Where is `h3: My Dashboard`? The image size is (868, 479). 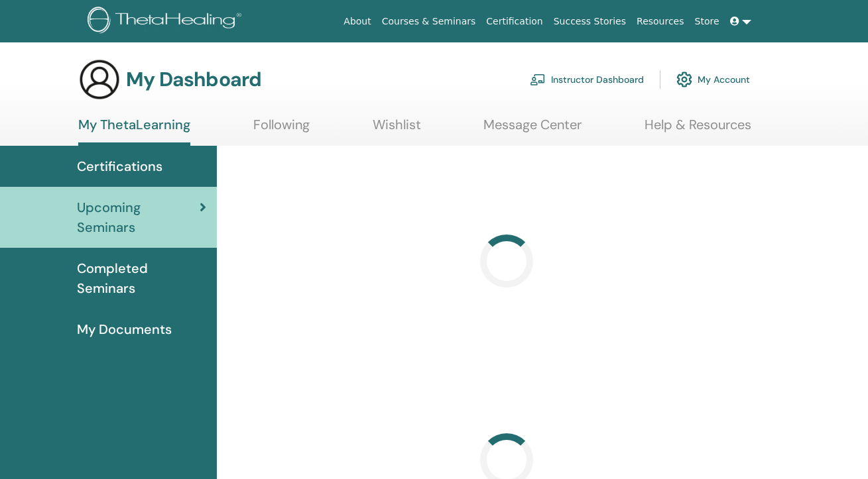
h3: My Dashboard is located at coordinates (193, 80).